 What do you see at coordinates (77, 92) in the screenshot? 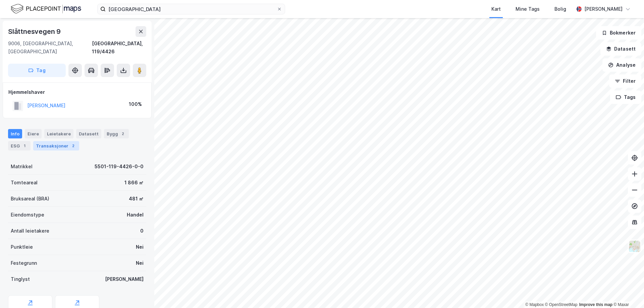
I see `div: Hjemmelshaver` at bounding box center [77, 92].